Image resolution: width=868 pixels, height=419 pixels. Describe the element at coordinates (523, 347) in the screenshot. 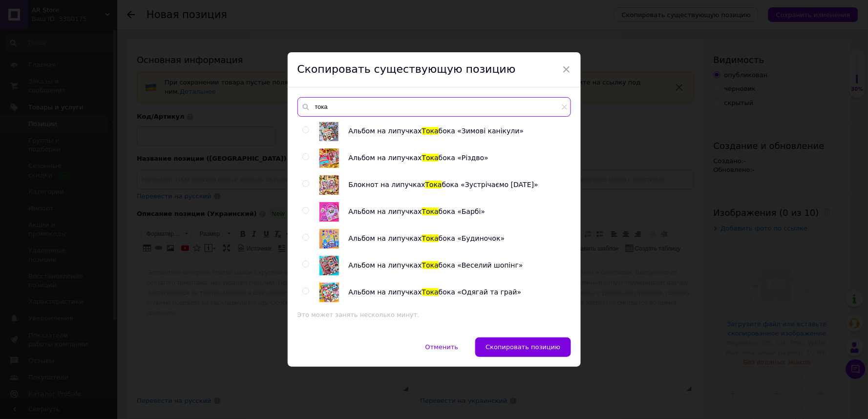

I see `span: Скопировать позицию` at that location.